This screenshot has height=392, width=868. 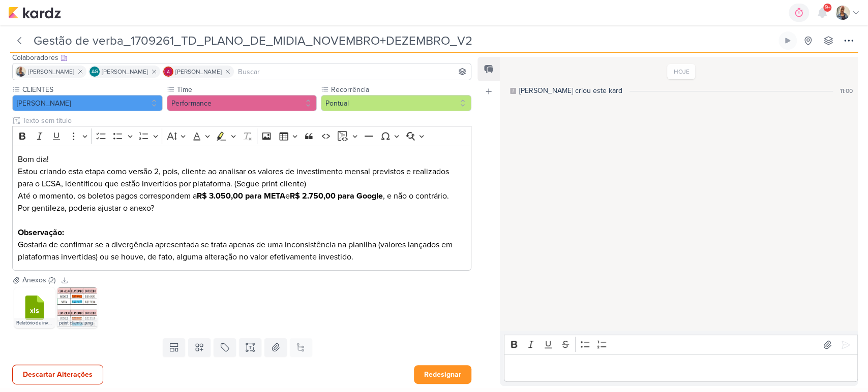 I want to click on label: CLIENTES, so click(x=92, y=89).